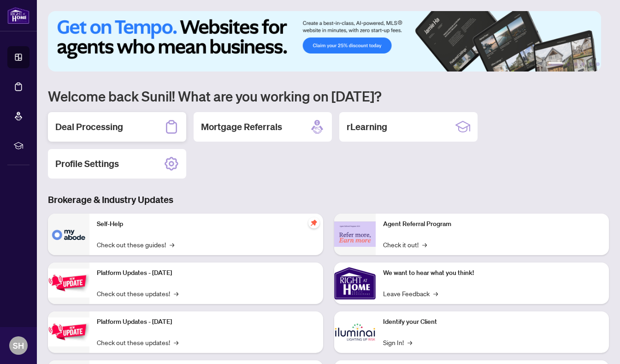 The width and height of the screenshot is (620, 364). What do you see at coordinates (493, 224) in the screenshot?
I see `p: Agent Referral Program` at bounding box center [493, 224].